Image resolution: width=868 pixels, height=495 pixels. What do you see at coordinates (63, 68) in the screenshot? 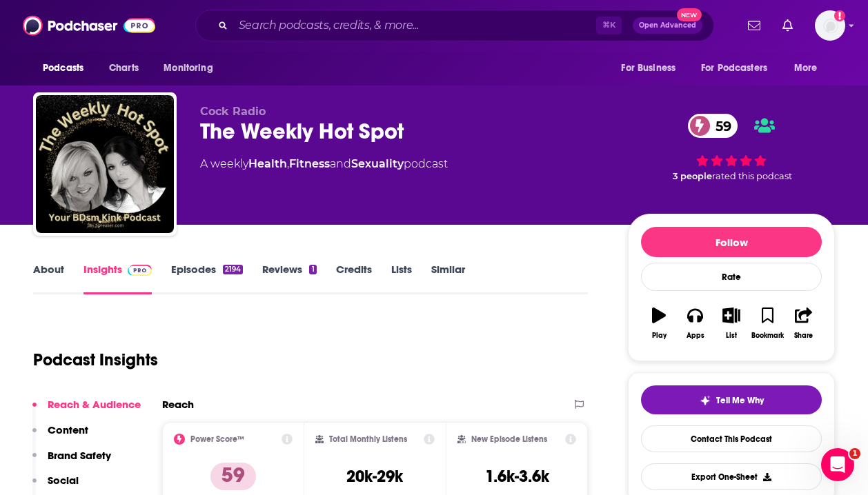
I see `span: Podcasts` at bounding box center [63, 68].